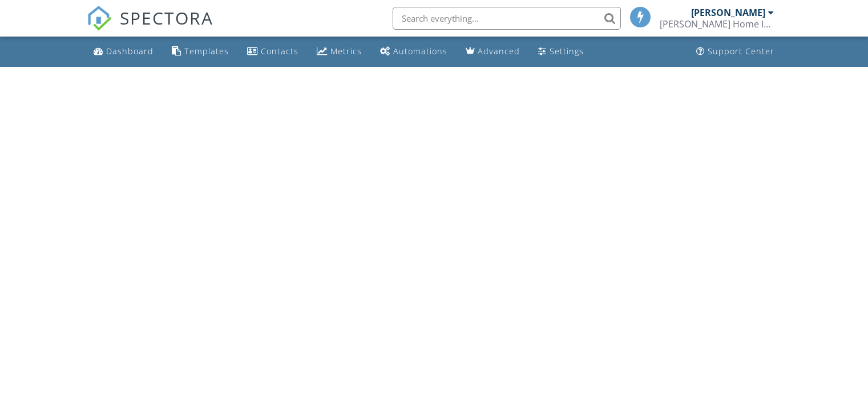  Describe the element at coordinates (741, 51) in the screenshot. I see `div: Support Center` at that location.